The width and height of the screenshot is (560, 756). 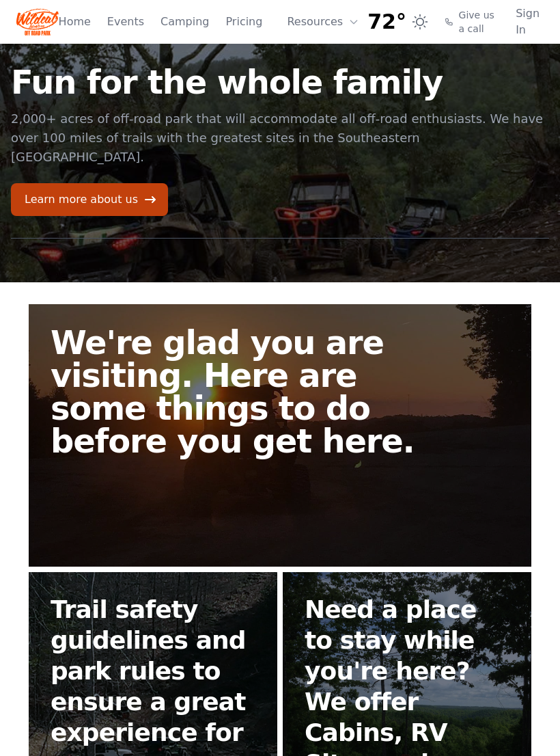 I want to click on a: Events, so click(x=126, y=22).